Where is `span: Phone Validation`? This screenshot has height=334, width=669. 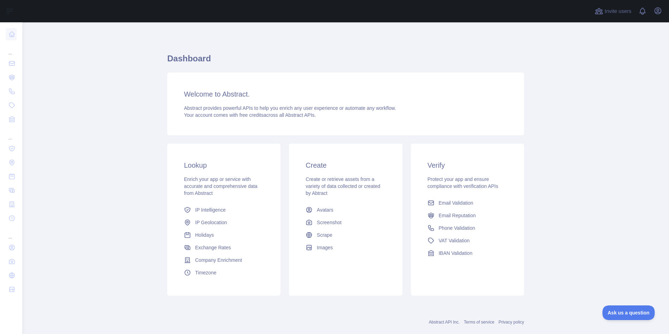 span: Phone Validation is located at coordinates (457, 228).